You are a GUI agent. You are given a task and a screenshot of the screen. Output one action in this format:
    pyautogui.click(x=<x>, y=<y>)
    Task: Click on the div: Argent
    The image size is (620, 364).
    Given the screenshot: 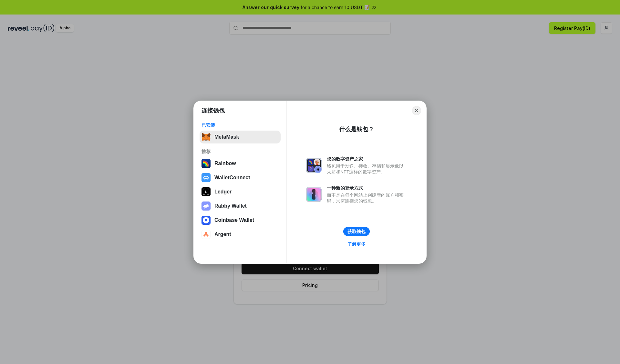 What is the action you would take?
    pyautogui.click(x=223, y=235)
    